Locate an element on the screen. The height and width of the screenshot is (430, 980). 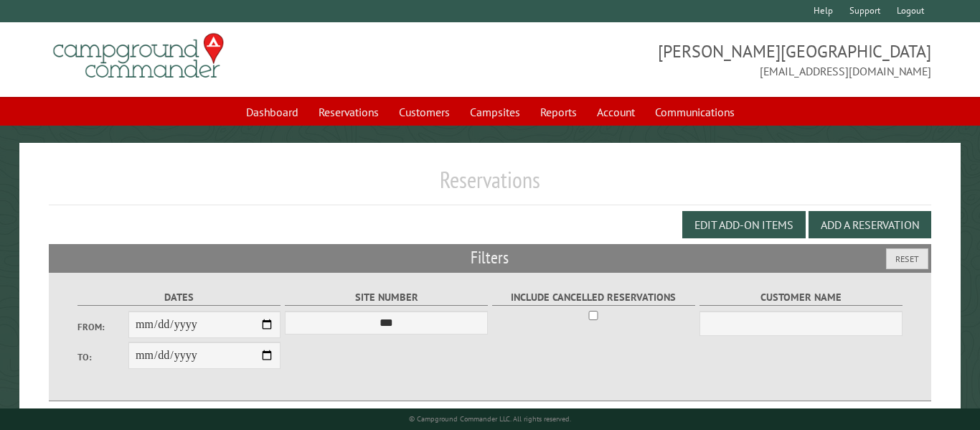
img: Campground Commander is located at coordinates (139, 56).